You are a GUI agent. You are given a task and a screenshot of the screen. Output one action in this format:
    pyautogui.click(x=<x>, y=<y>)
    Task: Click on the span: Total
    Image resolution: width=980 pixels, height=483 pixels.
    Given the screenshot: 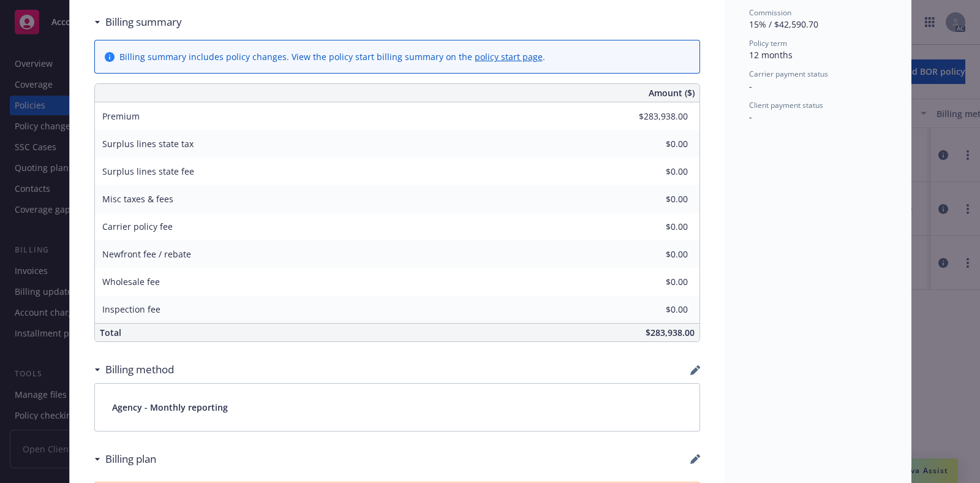 What is the action you would take?
    pyautogui.click(x=110, y=332)
    